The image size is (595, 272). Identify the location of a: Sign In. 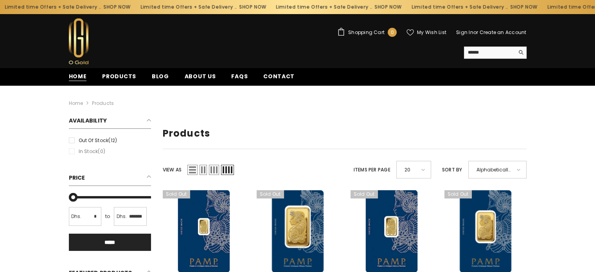
(465, 32).